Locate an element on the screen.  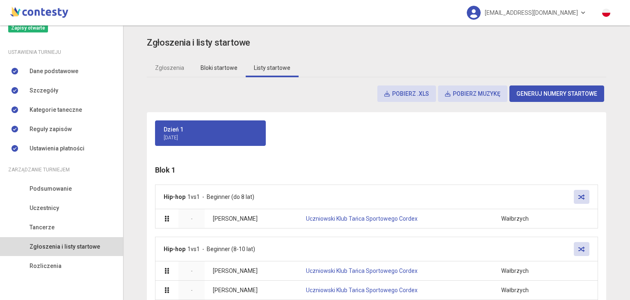
span: Podsumowanie is located at coordinates (50, 188).